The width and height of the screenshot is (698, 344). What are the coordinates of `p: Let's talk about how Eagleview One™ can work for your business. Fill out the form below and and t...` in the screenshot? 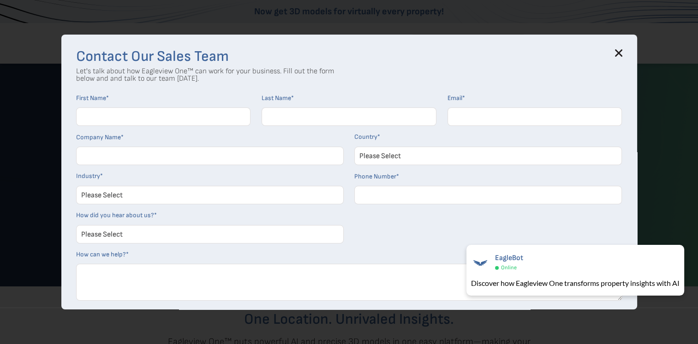 It's located at (205, 75).